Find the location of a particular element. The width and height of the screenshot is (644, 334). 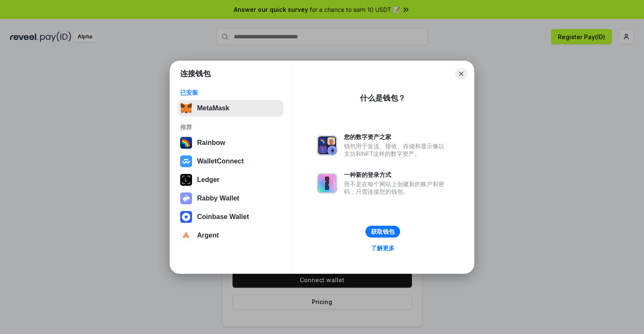

img: svg+xml,%3Csvg%20width%3D%22120%22%20height%3D%22120%22%20viewBox%3D%220%200%20120%20120%22%20fil... is located at coordinates (186, 143).